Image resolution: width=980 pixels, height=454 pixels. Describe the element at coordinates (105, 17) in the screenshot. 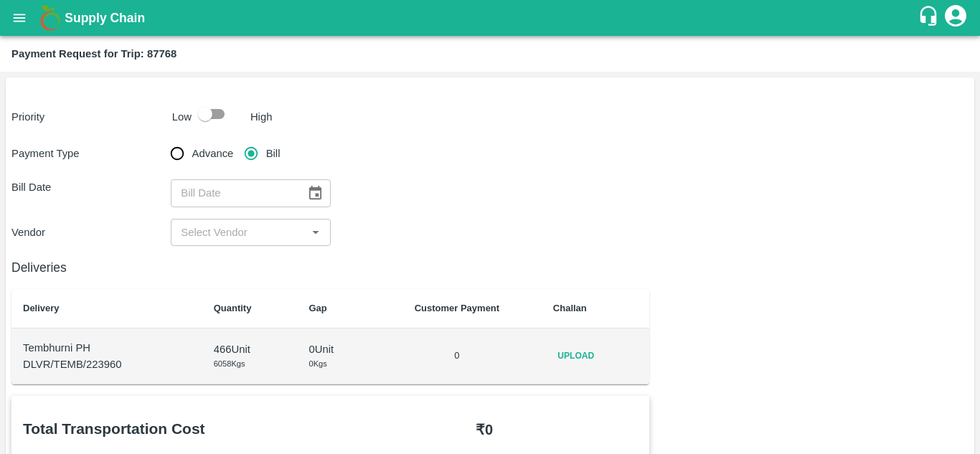

I see `b: Supply Chain` at that location.